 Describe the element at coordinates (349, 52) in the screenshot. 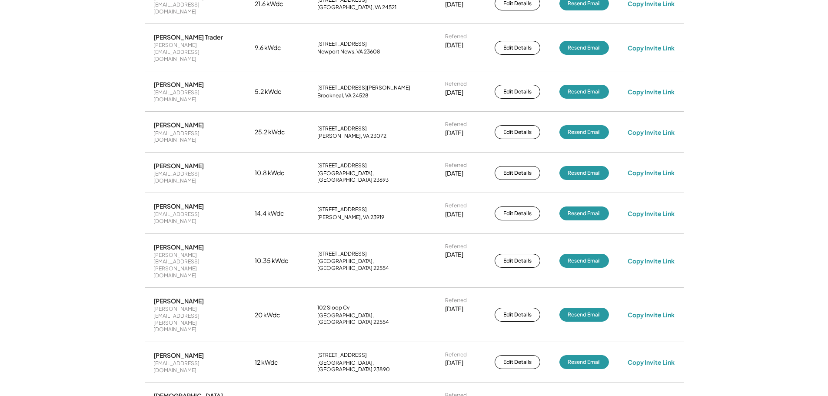

I see `div: Newport News, VA 23608` at that location.